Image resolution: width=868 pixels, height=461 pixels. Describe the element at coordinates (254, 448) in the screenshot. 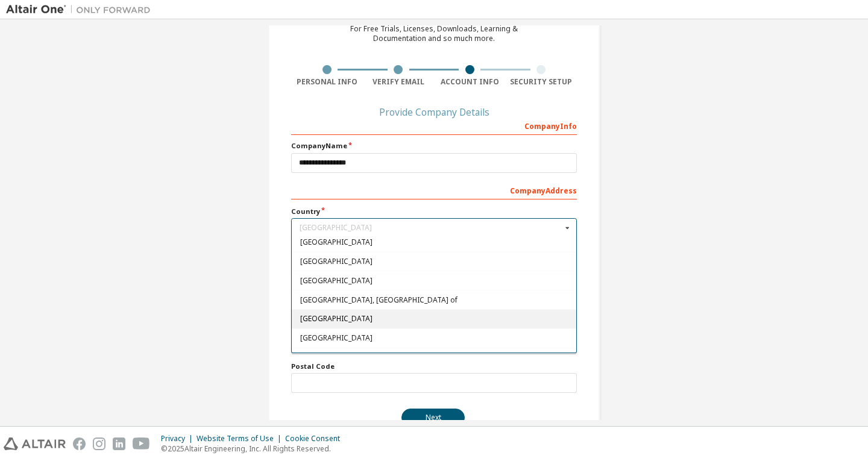

I see `p: © 2025 Altair Engineering, Inc. All Rights Reserved.` at that location.